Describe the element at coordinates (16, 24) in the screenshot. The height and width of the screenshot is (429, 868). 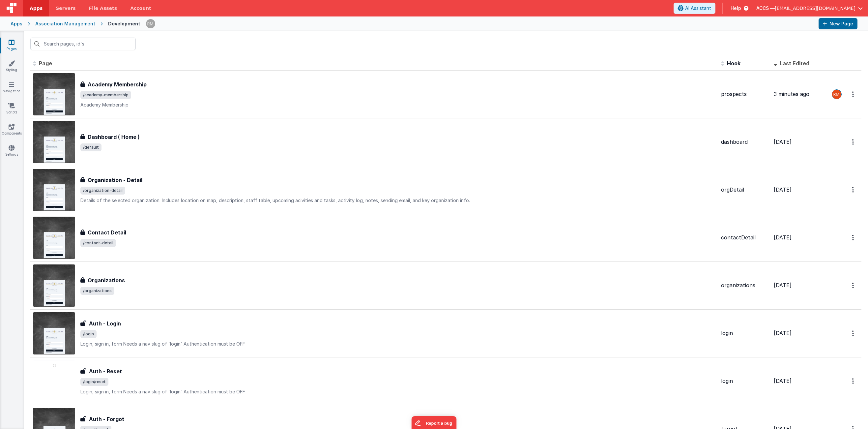
I see `div: Apps` at that location.